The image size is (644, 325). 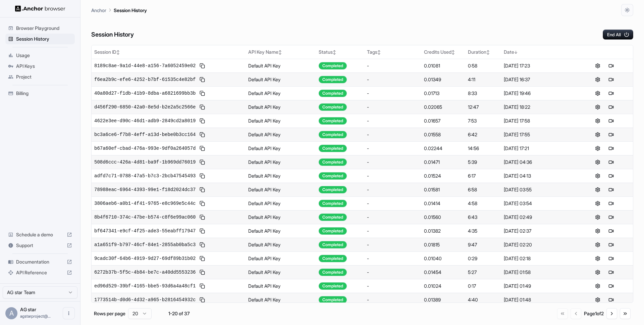 I want to click on div: 0.01558, so click(x=444, y=135).